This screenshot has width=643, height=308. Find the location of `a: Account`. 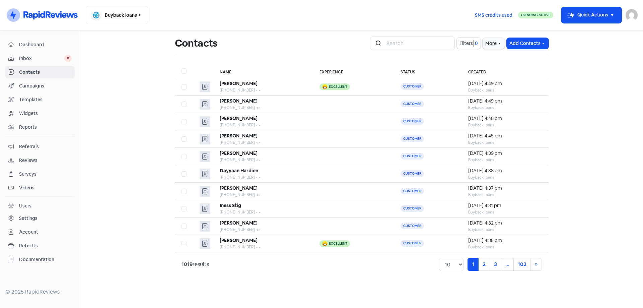

a: Account is located at coordinates (40, 232).